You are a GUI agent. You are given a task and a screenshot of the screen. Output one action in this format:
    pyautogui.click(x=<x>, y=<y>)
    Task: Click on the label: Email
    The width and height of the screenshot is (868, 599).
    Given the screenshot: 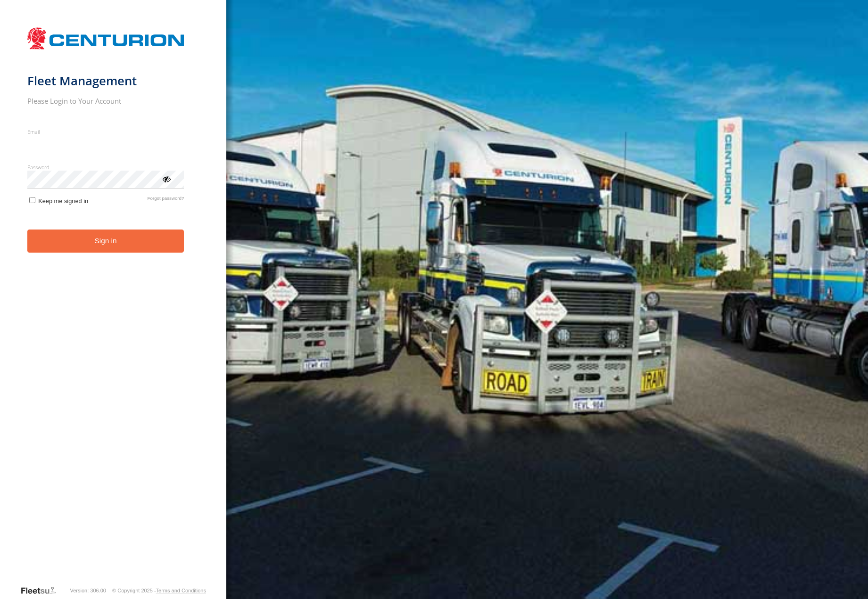 What is the action you would take?
    pyautogui.click(x=106, y=132)
    